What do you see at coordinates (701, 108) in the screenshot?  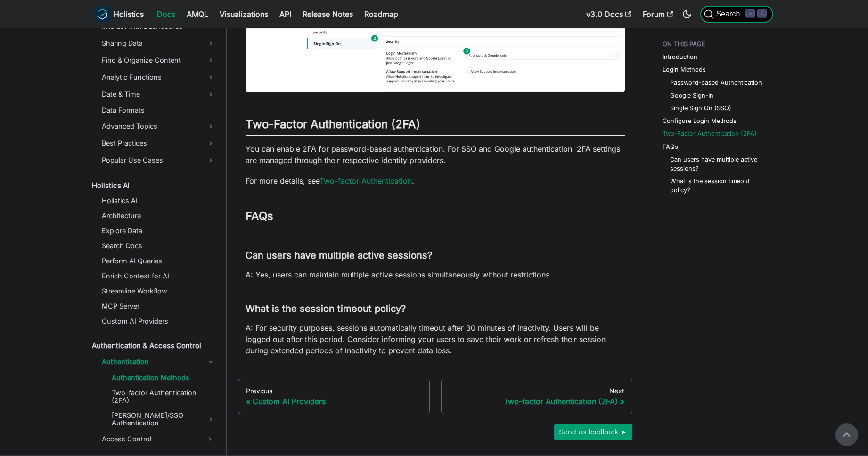 I see `a: Single Sign On (SSO)` at bounding box center [701, 108].